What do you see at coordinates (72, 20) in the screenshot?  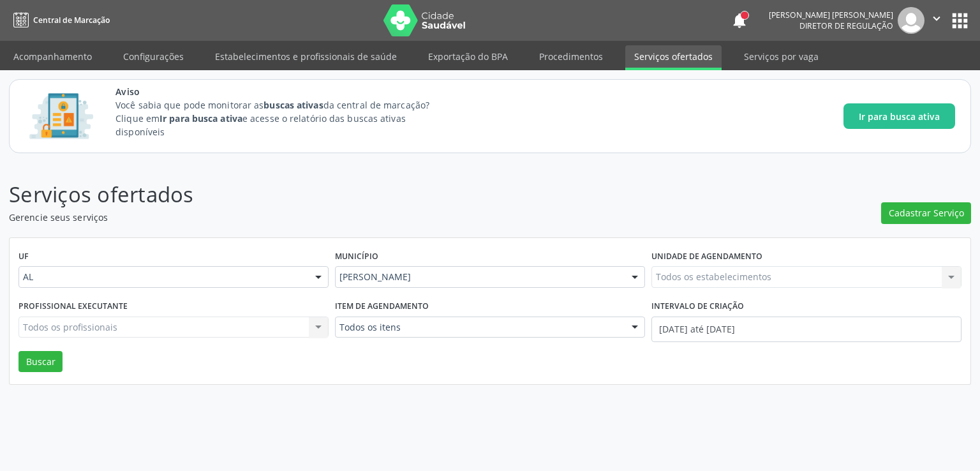 I see `span: Central de Marcação` at bounding box center [72, 20].